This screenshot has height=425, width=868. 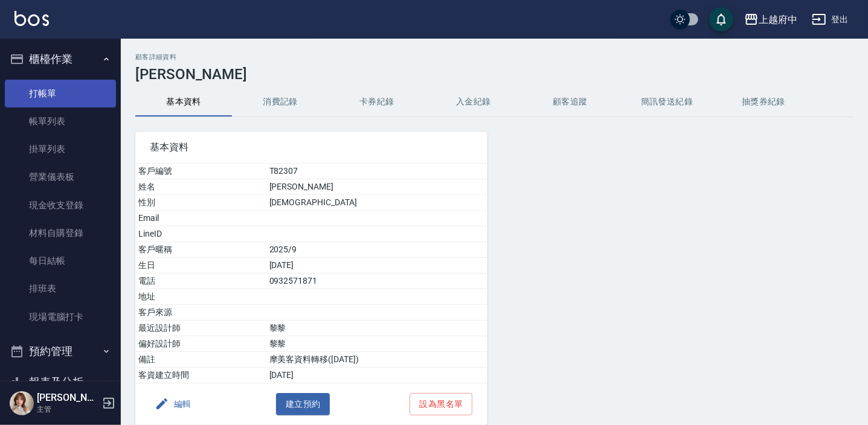 What do you see at coordinates (377, 281) in the screenshot?
I see `td: 0932571871` at bounding box center [377, 281].